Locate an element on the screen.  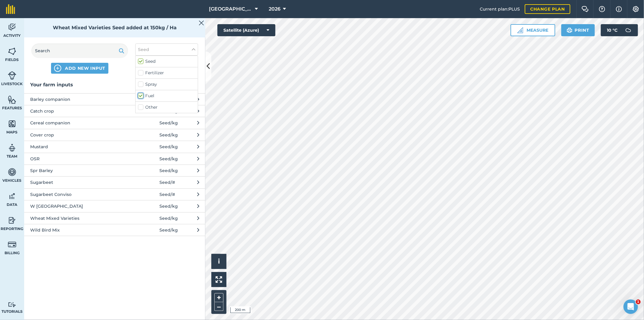
span: Current plan : PLUS is located at coordinates (500, 9).